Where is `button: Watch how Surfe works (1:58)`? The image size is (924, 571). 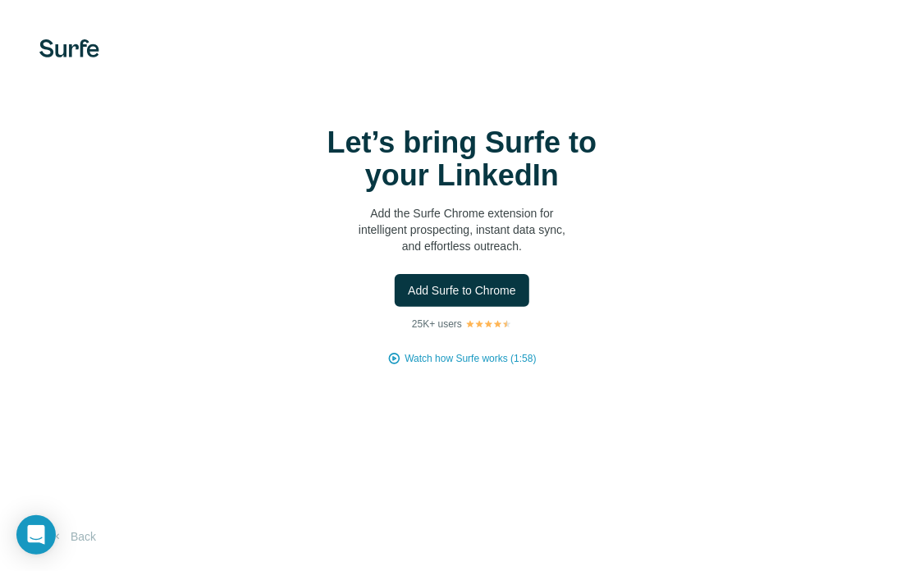
button: Watch how Surfe works (1:58) is located at coordinates (470, 359).